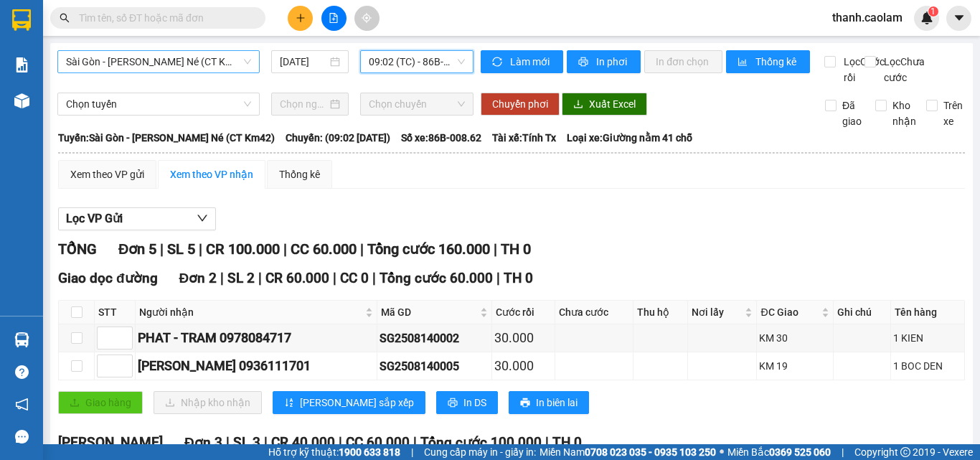  I want to click on input: 14/08/2025, so click(303, 62).